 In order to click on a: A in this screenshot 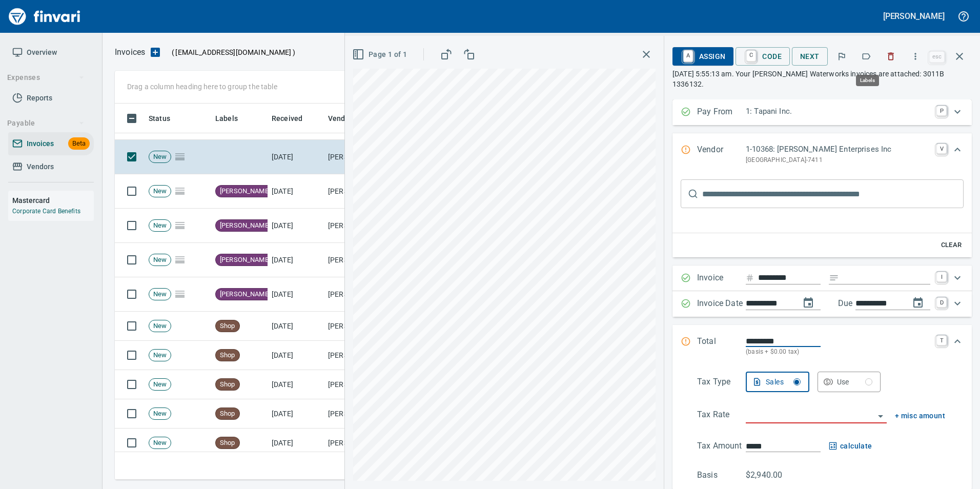, I will do `click(688, 56)`.